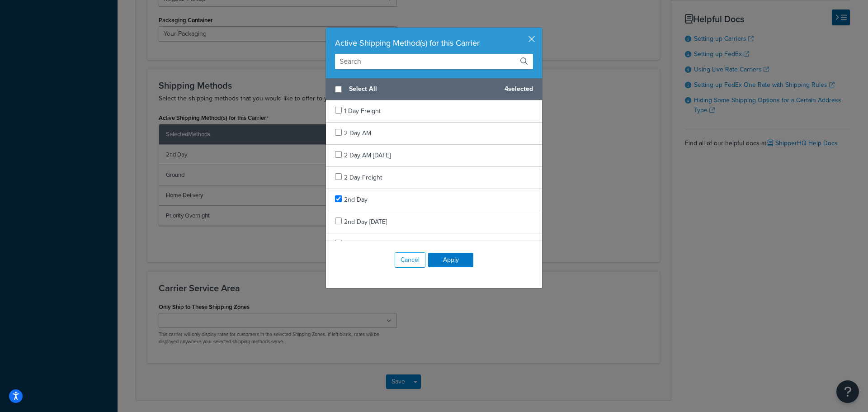 The width and height of the screenshot is (868, 412). I want to click on span: 2 Day AM, so click(358, 133).